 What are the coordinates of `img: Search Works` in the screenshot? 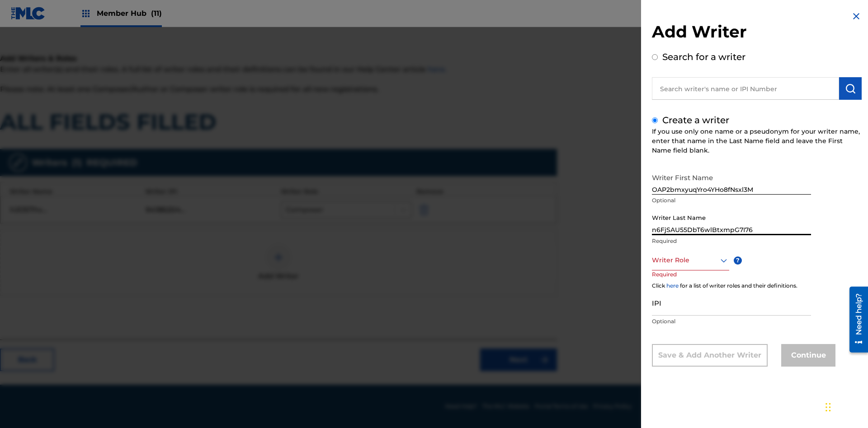 It's located at (850, 89).